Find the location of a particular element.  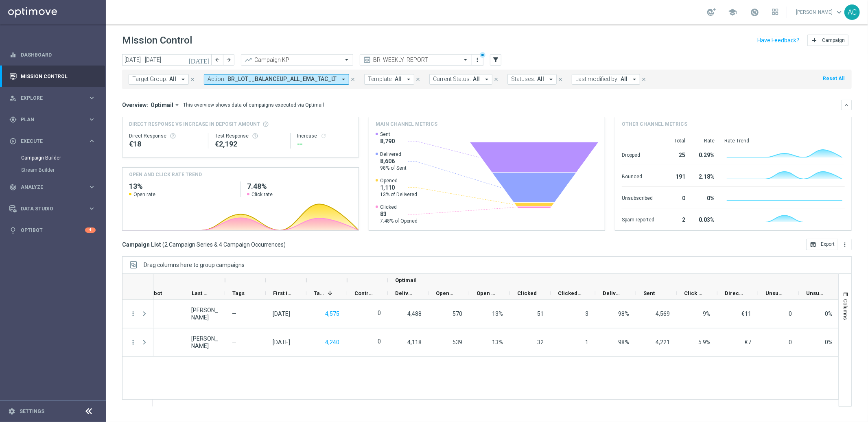

div: Rate is located at coordinates (705, 141).